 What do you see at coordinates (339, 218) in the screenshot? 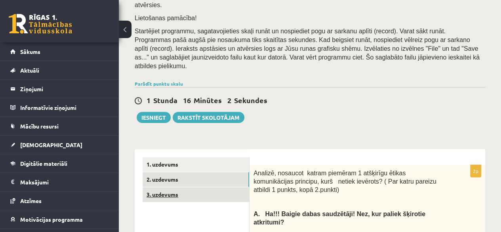
I see `span: A. Ha!!! Baigie dabas saudzētāji! Nez, kur paliek šķirotie atkritumi?` at bounding box center [339, 218].